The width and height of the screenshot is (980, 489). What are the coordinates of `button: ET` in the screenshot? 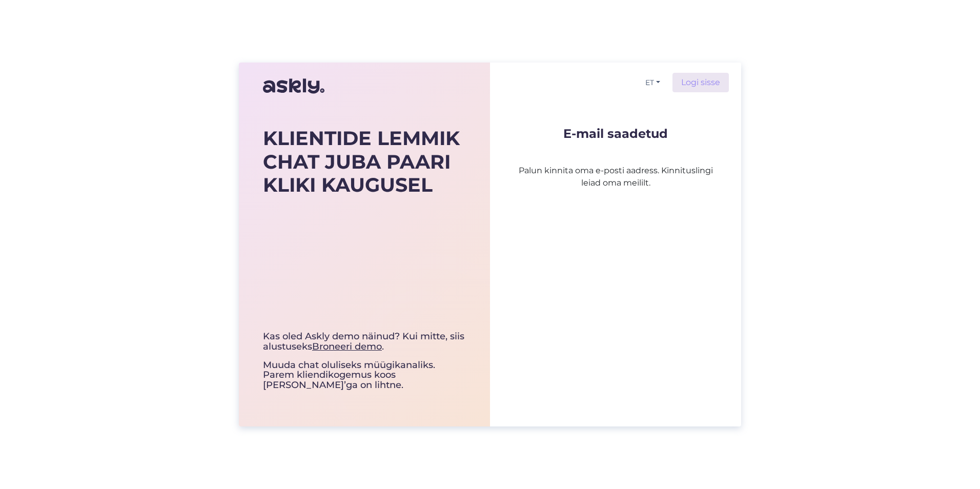 It's located at (652, 83).